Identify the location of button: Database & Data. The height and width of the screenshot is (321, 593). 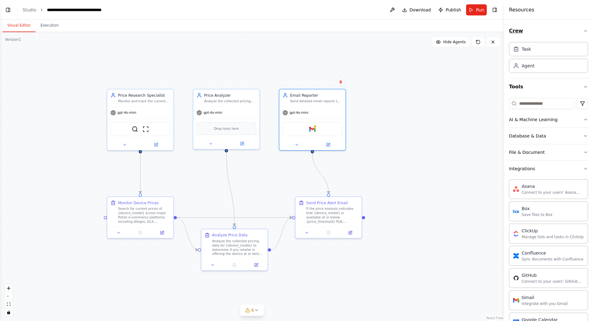
(549, 136).